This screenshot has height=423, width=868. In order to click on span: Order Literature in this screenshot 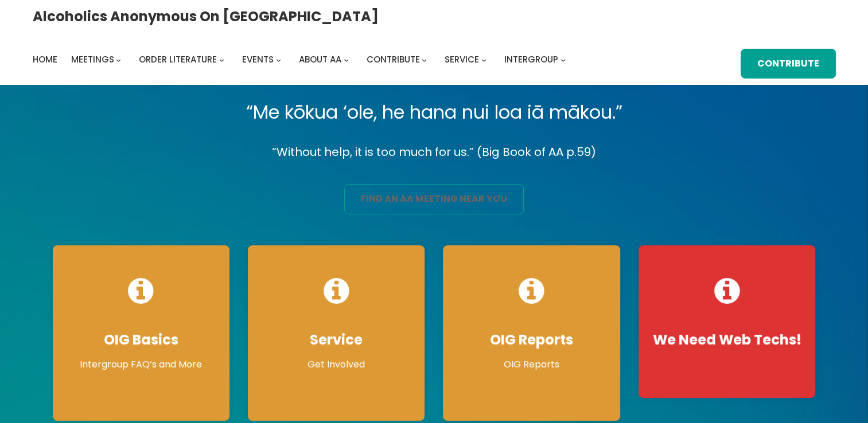, I will do `click(178, 59)`.